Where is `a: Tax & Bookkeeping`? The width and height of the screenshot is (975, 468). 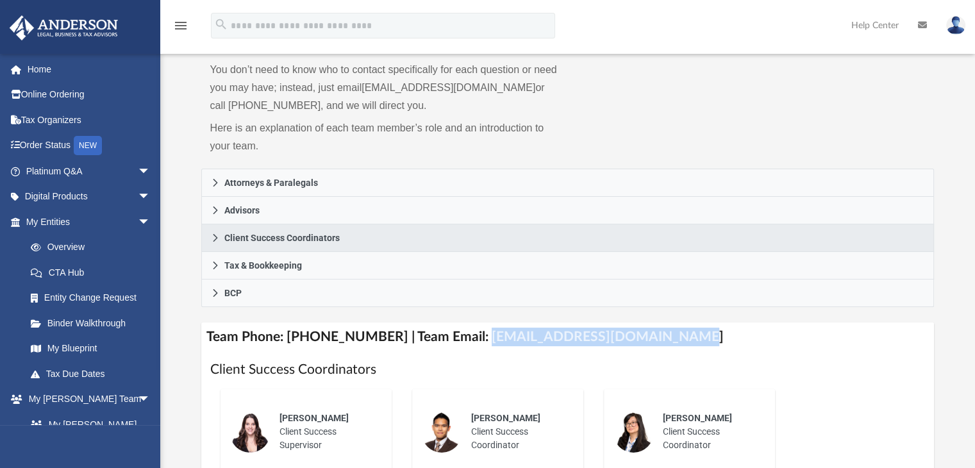
a: Tax & Bookkeeping is located at coordinates (568, 265).